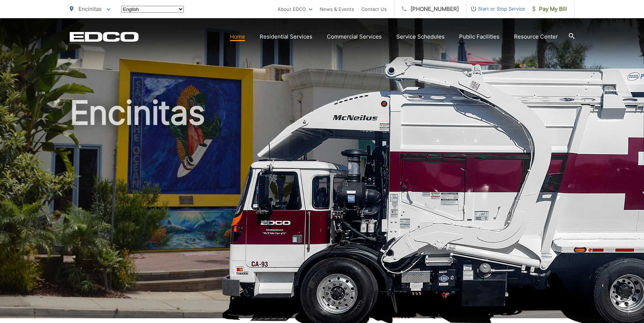  Describe the element at coordinates (153, 9) in the screenshot. I see `select: Select a language` at that location.